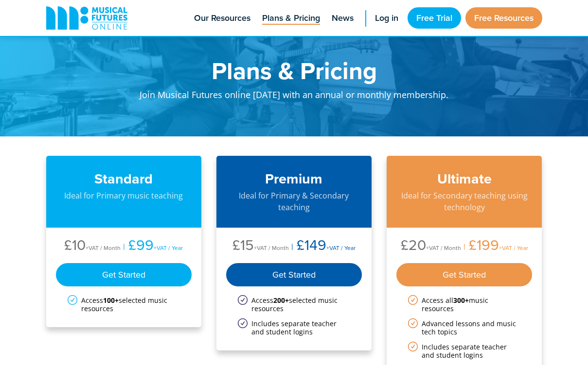  What do you see at coordinates (294, 202) in the screenshot?
I see `p: Ideal for Primary & Secondary teaching` at bounding box center [294, 202].